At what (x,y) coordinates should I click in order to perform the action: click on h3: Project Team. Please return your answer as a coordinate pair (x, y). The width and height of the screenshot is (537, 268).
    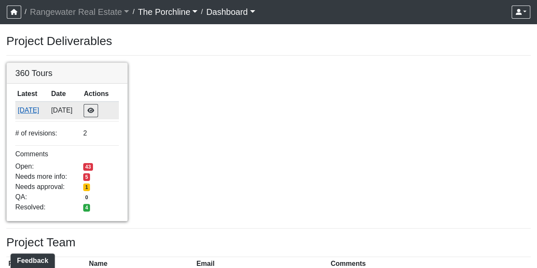
    Looking at the image, I should click on (268, 242).